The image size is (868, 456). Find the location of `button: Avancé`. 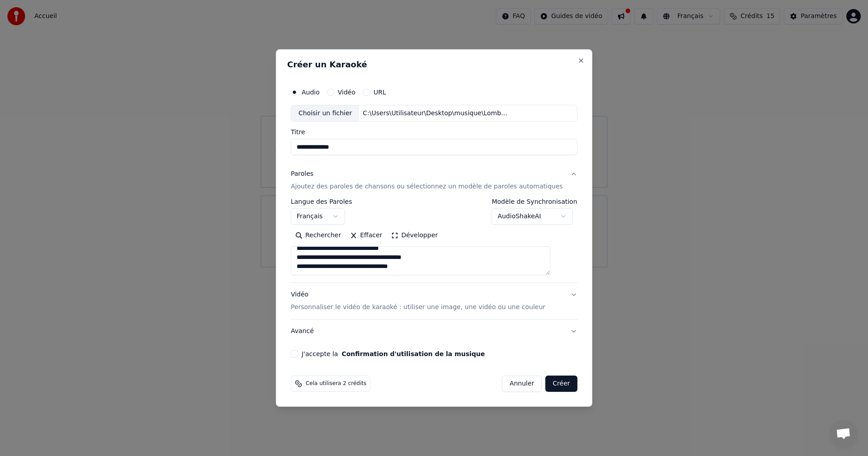

button: Avancé is located at coordinates (434, 331).